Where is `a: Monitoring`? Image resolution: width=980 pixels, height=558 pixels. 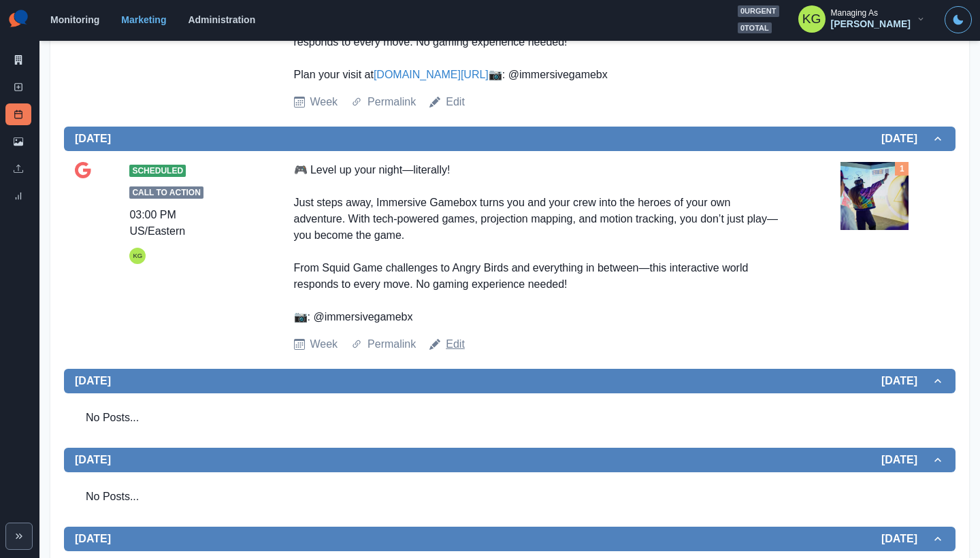 a: Monitoring is located at coordinates (75, 19).